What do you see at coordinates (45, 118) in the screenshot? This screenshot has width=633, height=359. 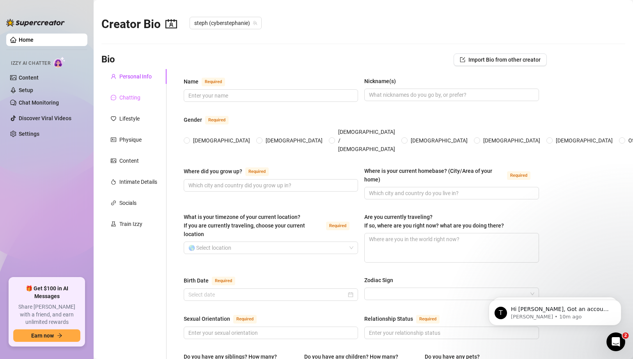 I see `a: Discover Viral Videos` at bounding box center [45, 118].